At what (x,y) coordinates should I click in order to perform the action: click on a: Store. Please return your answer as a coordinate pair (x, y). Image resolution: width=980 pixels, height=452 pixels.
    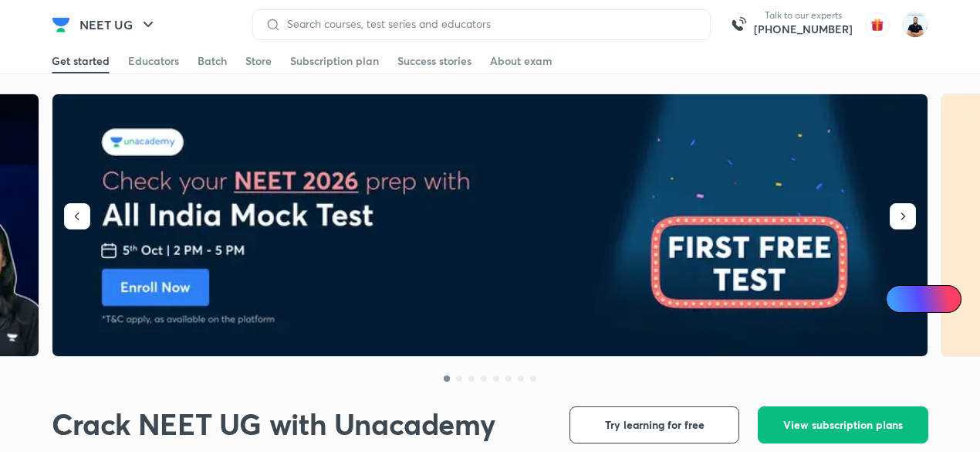
    Looking at the image, I should click on (258, 61).